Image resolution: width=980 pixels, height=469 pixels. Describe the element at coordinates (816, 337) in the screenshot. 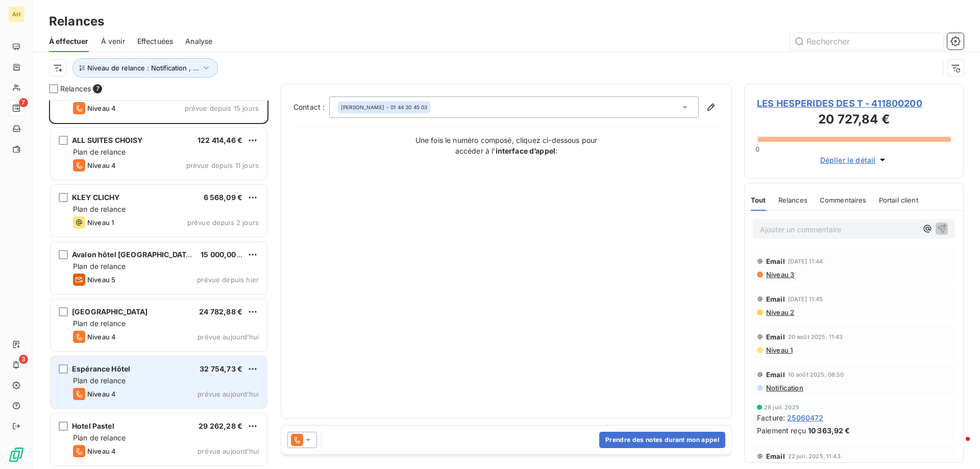

I see `span: 20 août 2025, 11:43` at that location.